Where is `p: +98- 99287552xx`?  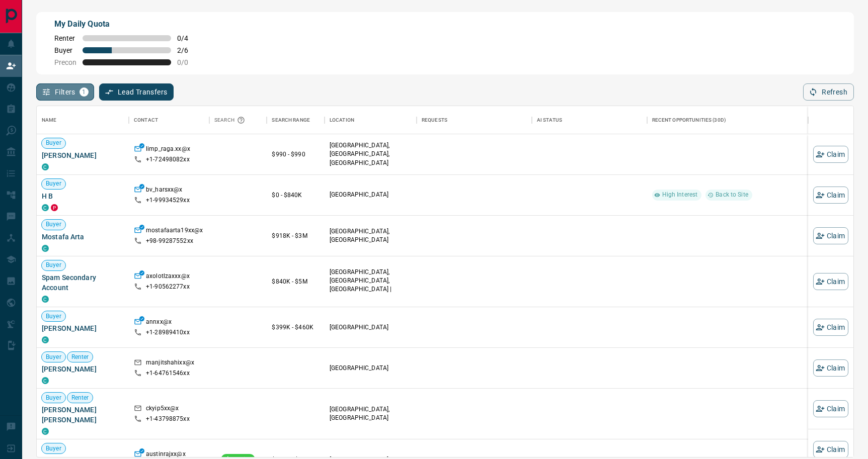
p: +98- 99287552xx is located at coordinates (170, 241).